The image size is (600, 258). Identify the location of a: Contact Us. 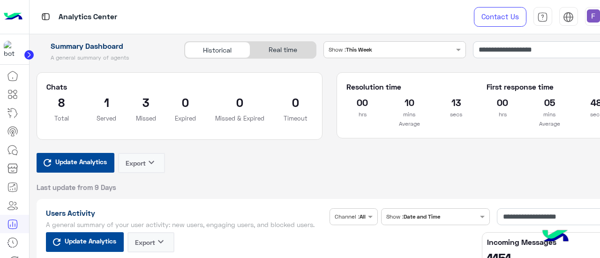
(500, 17).